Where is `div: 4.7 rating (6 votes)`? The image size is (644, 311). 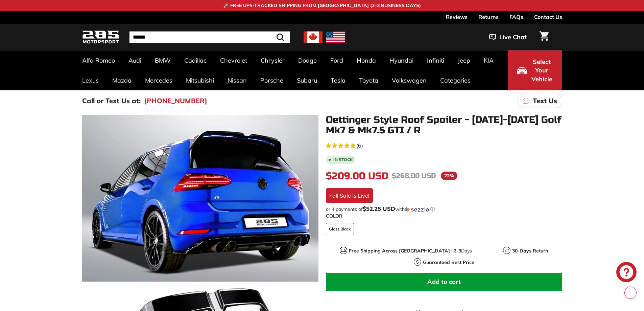
div: 4.7 rating (6 votes) is located at coordinates (444, 145).